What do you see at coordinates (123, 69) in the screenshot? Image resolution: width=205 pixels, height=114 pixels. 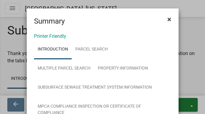 I see `a: Property Information` at bounding box center [123, 69].